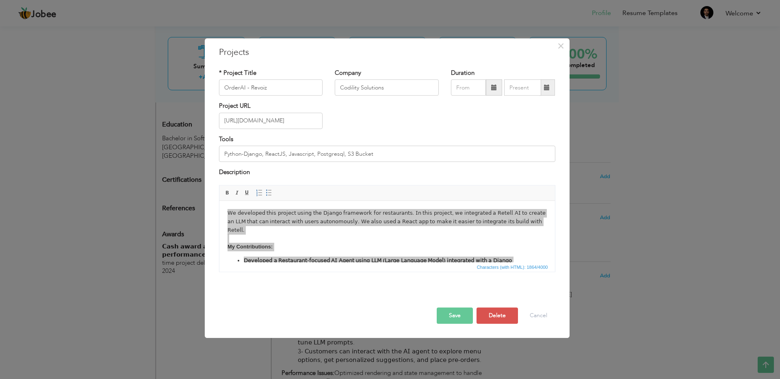  Describe the element at coordinates (497, 315) in the screenshot. I see `button: Delete` at that location.